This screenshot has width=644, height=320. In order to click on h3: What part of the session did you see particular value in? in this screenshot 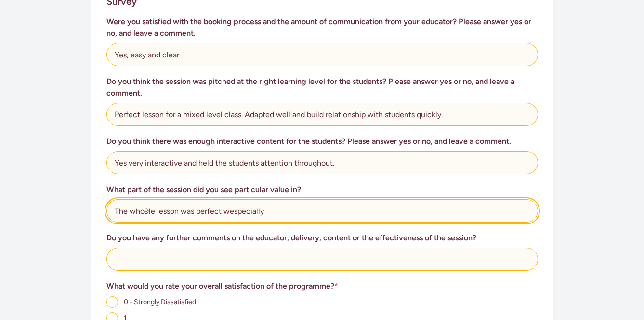, I will do `click(322, 189)`.